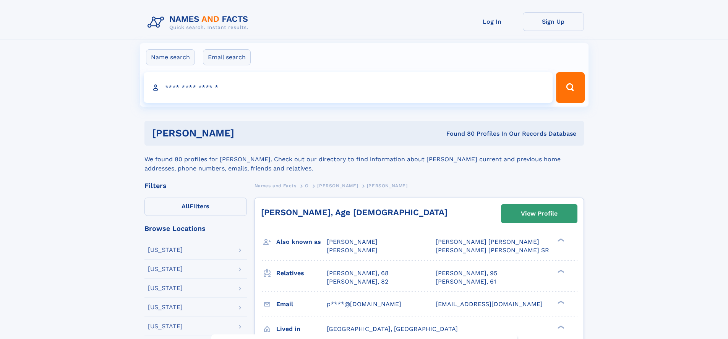  Describe the element at coordinates (196, 229) in the screenshot. I see `div: Browse Locations` at that location.